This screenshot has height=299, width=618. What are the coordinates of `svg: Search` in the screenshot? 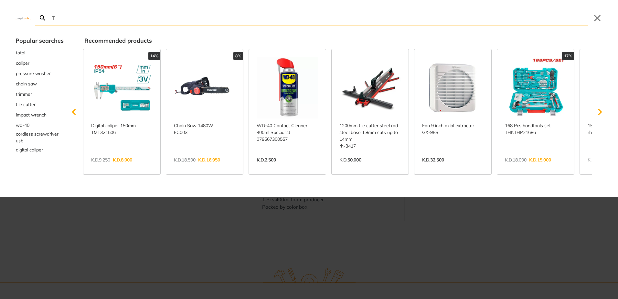 It's located at (43, 18).